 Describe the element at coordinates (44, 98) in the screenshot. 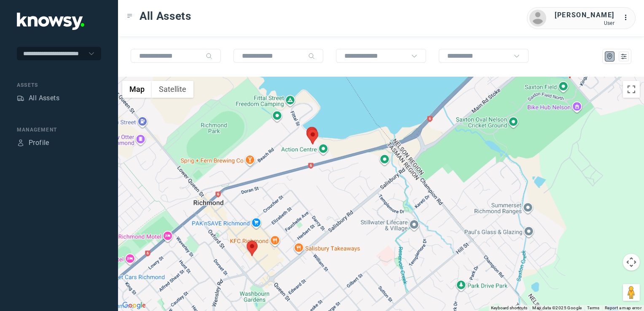

I see `div: All Assets` at that location.